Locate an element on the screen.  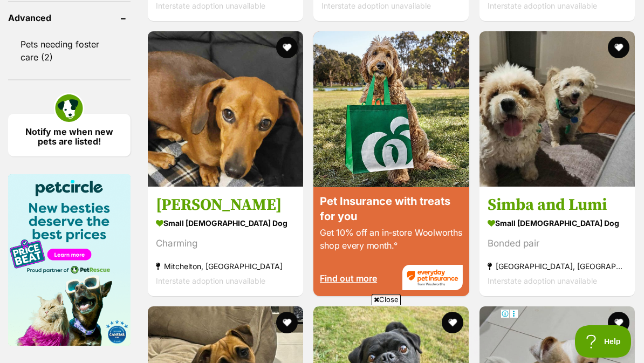
header: Advanced is located at coordinates (69, 18).